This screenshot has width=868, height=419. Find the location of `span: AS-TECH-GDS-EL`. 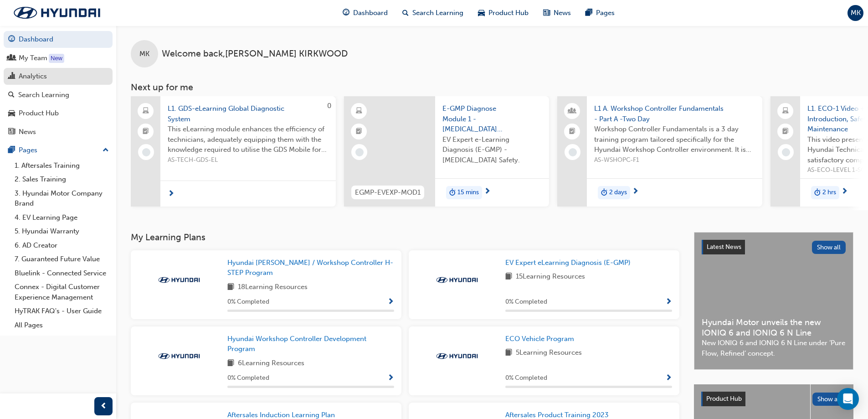

span: AS-TECH-GDS-EL is located at coordinates (248, 160).